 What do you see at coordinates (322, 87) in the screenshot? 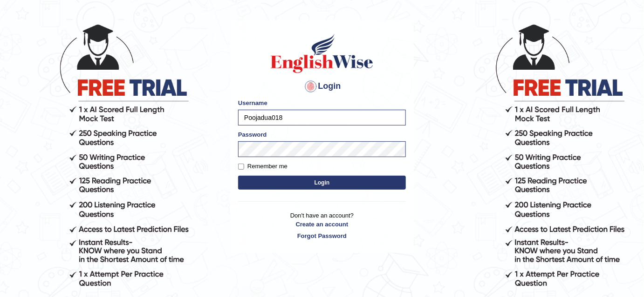
I see `h4: Login` at bounding box center [322, 87].